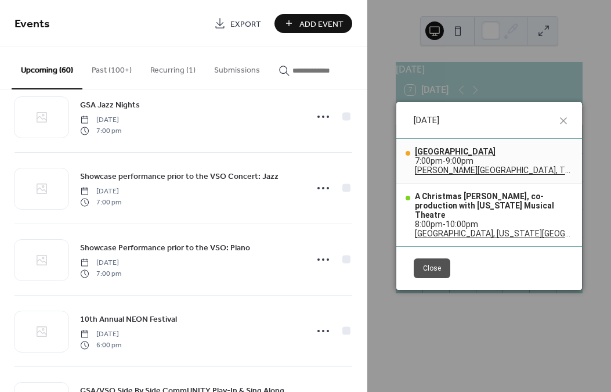  I want to click on button: Upcoming (60), so click(47, 68).